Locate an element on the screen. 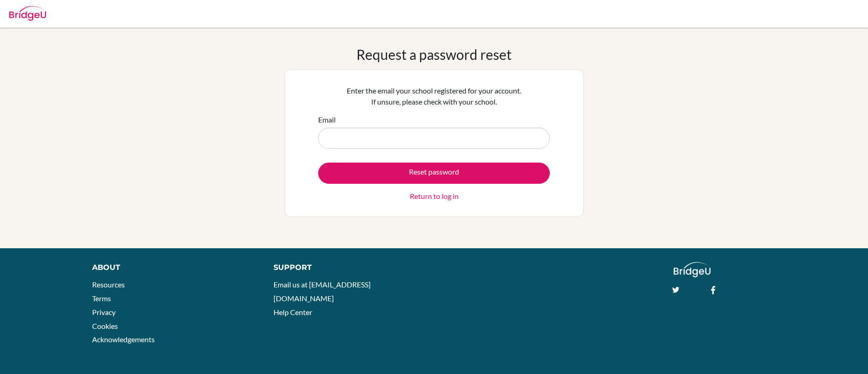 This screenshot has height=374, width=868. div: Support is located at coordinates (348, 268).